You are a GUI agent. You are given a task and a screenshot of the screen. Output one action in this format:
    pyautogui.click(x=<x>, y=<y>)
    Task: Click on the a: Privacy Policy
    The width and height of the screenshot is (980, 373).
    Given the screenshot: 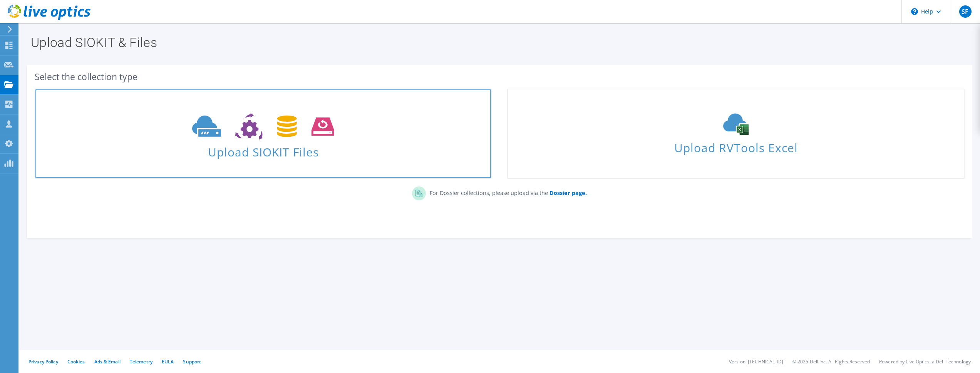 What is the action you would take?
    pyautogui.click(x=43, y=362)
    